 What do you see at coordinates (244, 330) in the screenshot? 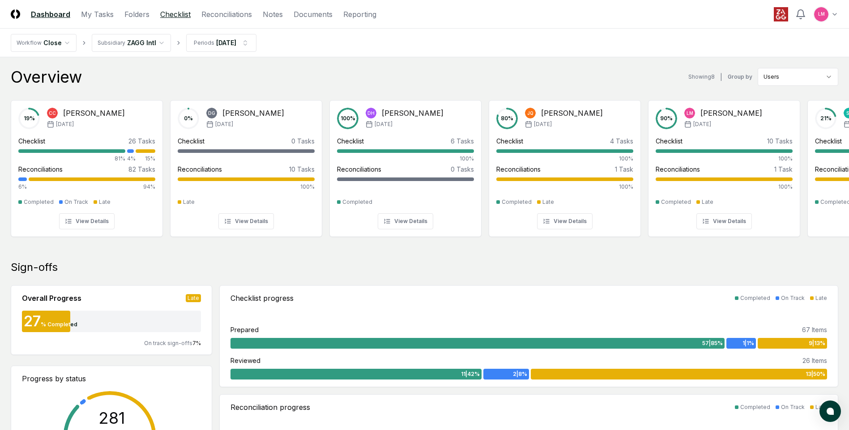
I see `div: Prepared` at bounding box center [244, 330].